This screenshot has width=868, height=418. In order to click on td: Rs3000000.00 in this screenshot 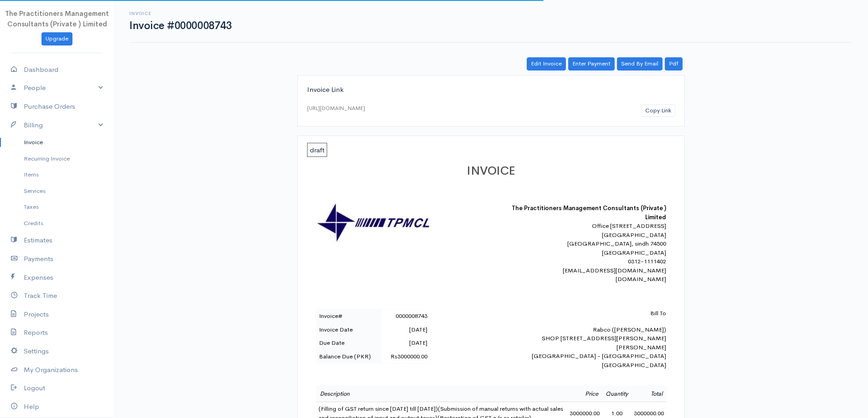, I will do `click(405, 357)`.